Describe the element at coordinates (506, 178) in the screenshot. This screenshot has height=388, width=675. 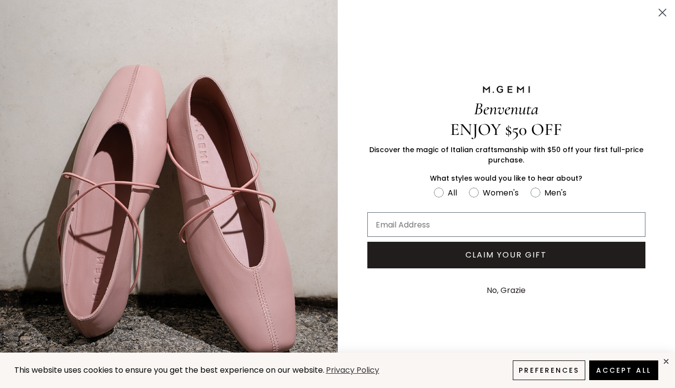
I see `span: What styles would you like to hear about?` at that location.